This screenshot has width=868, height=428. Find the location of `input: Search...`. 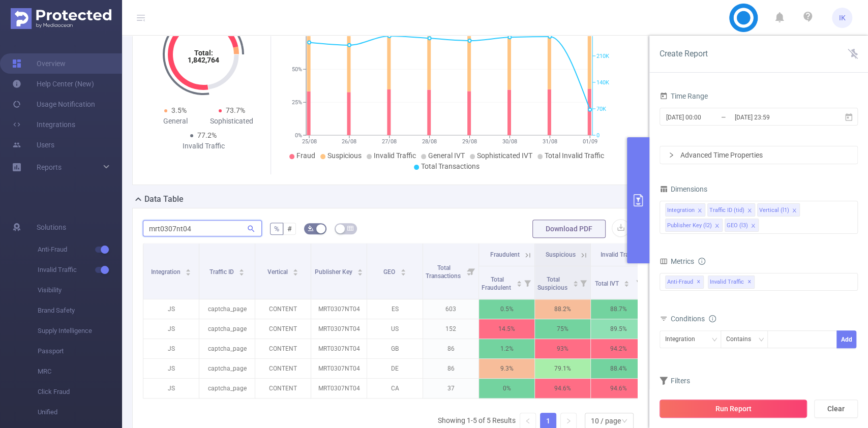

input: Search... is located at coordinates (203, 228).